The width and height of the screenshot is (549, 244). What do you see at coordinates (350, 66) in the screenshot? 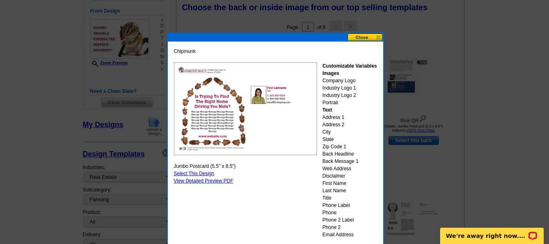
I see `strong: Customizable Variables` at bounding box center [350, 66].